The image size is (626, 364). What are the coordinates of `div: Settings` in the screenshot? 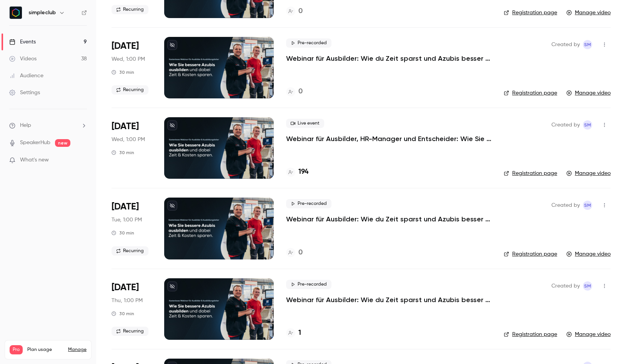 It's located at (25, 93).